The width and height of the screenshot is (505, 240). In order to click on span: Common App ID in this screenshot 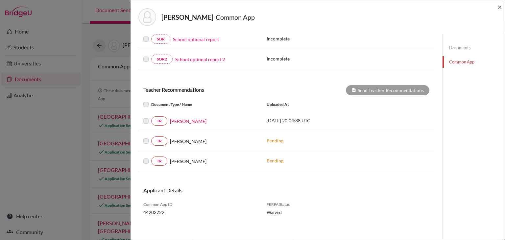, I will do `click(200, 204)`.